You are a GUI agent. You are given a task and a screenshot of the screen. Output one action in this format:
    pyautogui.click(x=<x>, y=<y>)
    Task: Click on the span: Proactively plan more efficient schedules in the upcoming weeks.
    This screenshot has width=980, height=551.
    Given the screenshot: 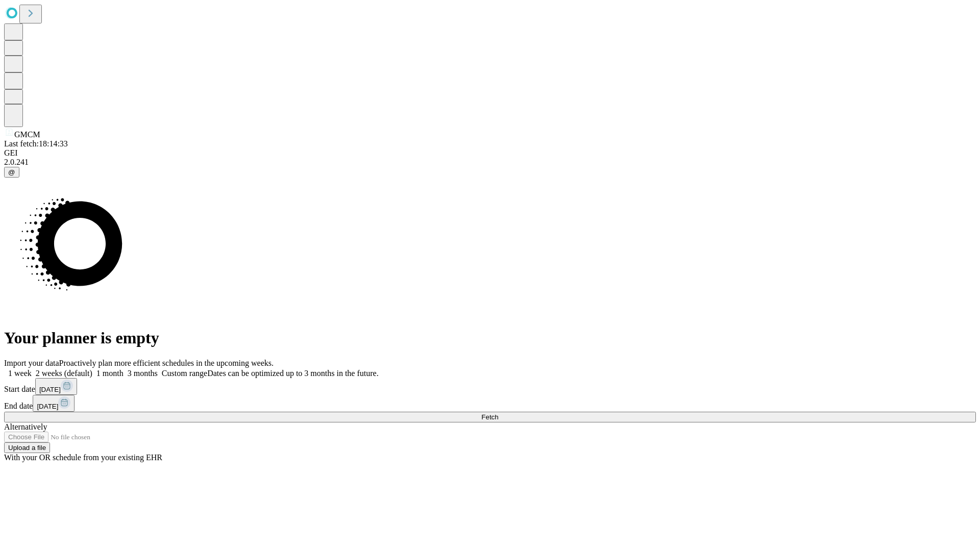 What is the action you would take?
    pyautogui.click(x=167, y=362)
    